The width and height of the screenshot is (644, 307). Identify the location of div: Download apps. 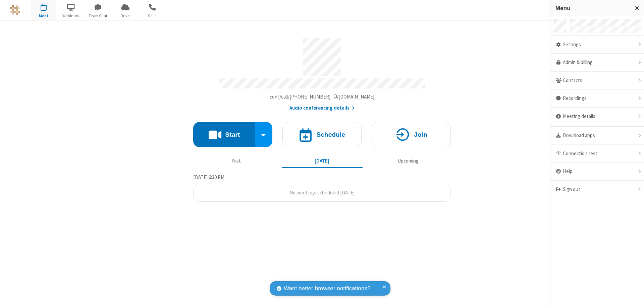
(597, 136).